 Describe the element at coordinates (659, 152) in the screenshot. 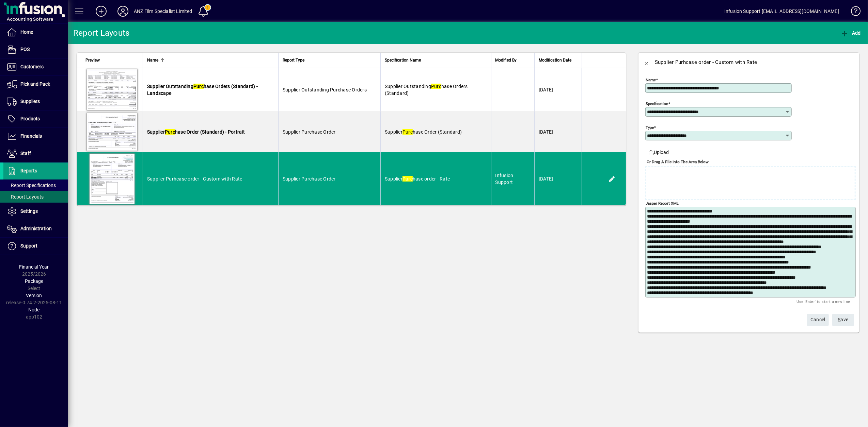

I see `button: Upload` at that location.